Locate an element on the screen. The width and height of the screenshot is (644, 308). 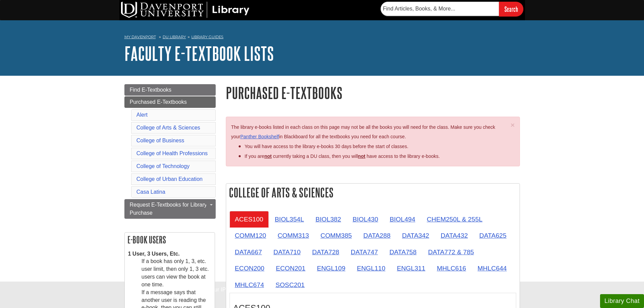
a: DATA772 & 785 is located at coordinates (451, 252).